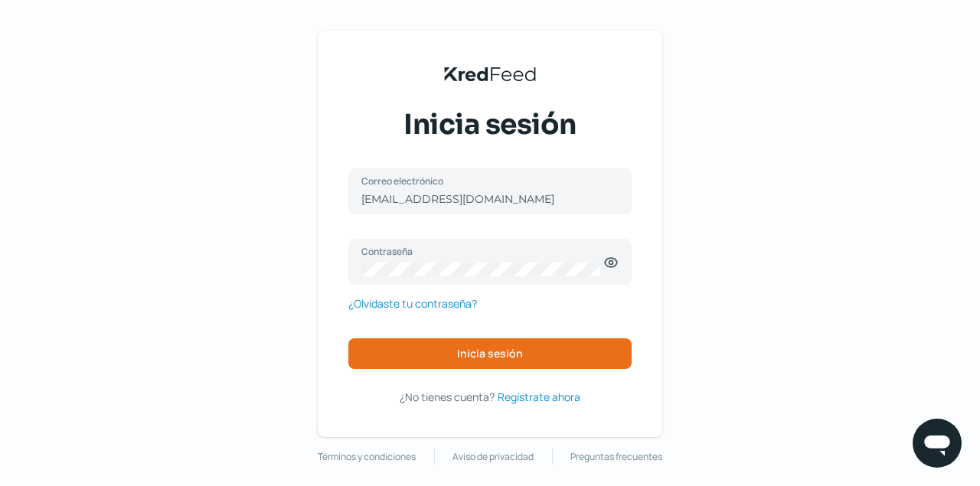 Image resolution: width=980 pixels, height=486 pixels. I want to click on label: Correo electrónico, so click(482, 180).